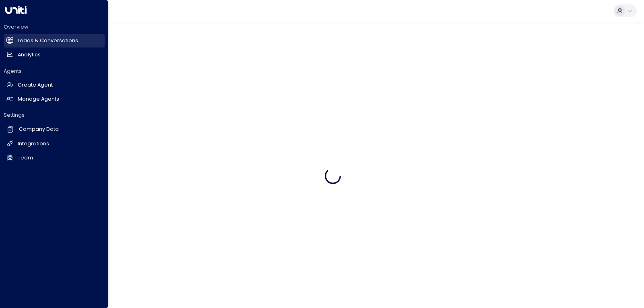 Image resolution: width=644 pixels, height=308 pixels. What do you see at coordinates (54, 55) in the screenshot?
I see `a: Analytics` at bounding box center [54, 55].